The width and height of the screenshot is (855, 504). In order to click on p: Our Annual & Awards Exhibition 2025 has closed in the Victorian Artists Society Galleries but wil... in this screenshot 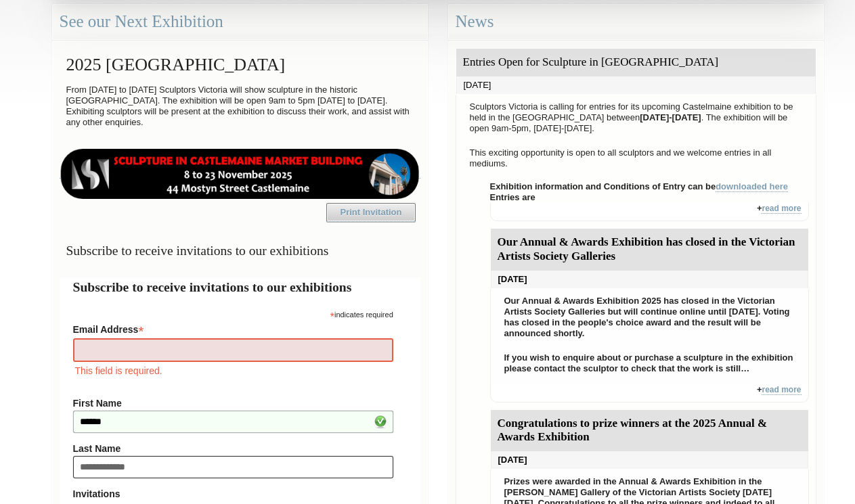, I will do `click(649, 317)`.